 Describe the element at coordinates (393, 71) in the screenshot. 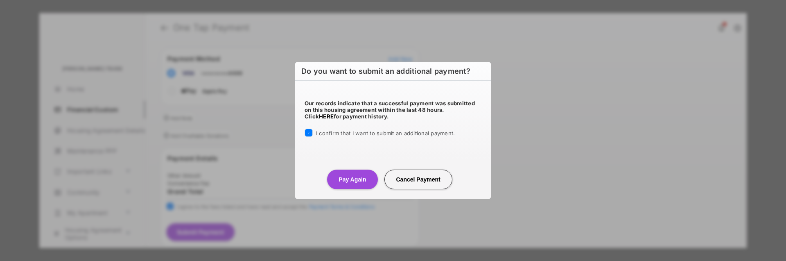

I see `h6: Do you want to submit an additional payment?` at that location.